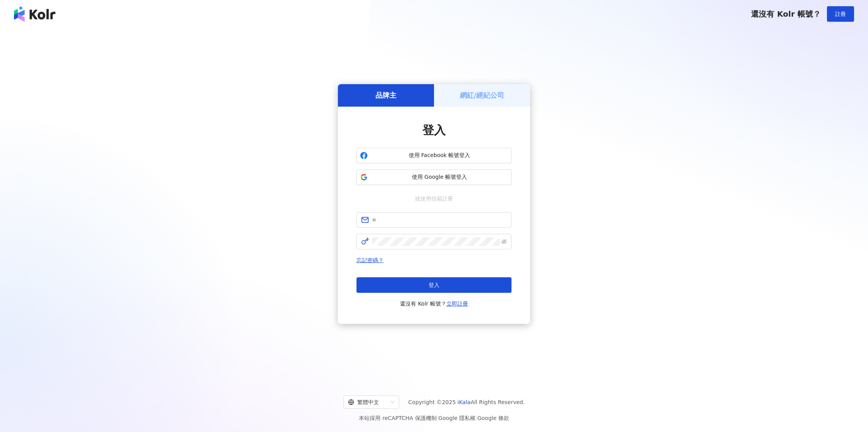 The image size is (868, 432). I want to click on button: 註冊, so click(841, 14).